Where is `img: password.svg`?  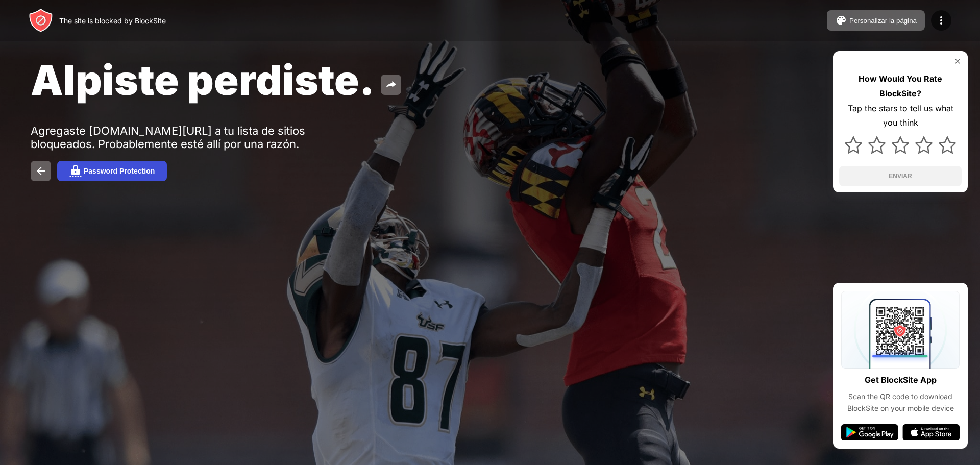
img: password.svg is located at coordinates (76, 171).